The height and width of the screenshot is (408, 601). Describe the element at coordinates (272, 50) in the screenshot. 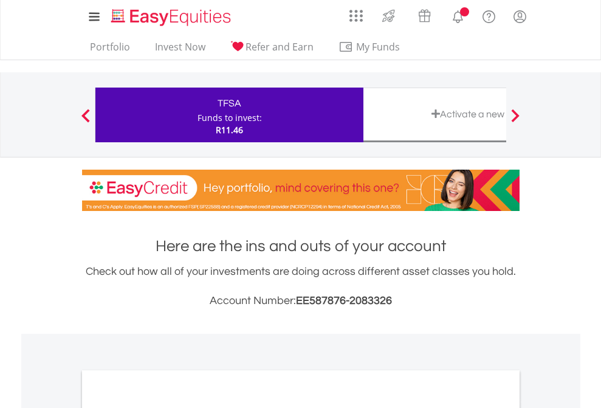

I see `a: Refer and Earn` at that location.